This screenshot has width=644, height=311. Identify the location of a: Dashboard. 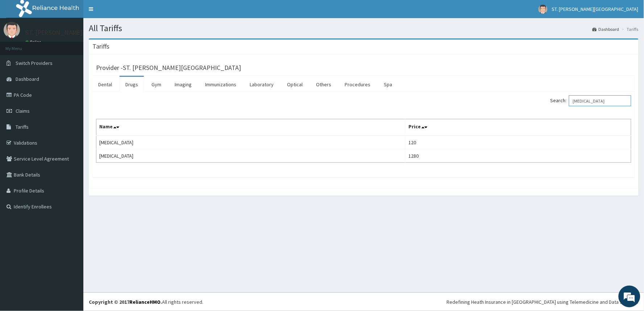
(606, 29).